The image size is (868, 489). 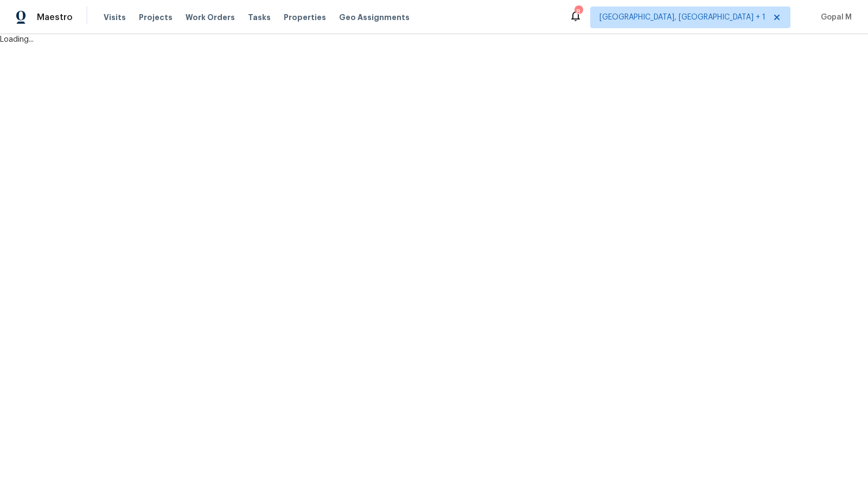 I want to click on span: Tasks, so click(x=260, y=17).